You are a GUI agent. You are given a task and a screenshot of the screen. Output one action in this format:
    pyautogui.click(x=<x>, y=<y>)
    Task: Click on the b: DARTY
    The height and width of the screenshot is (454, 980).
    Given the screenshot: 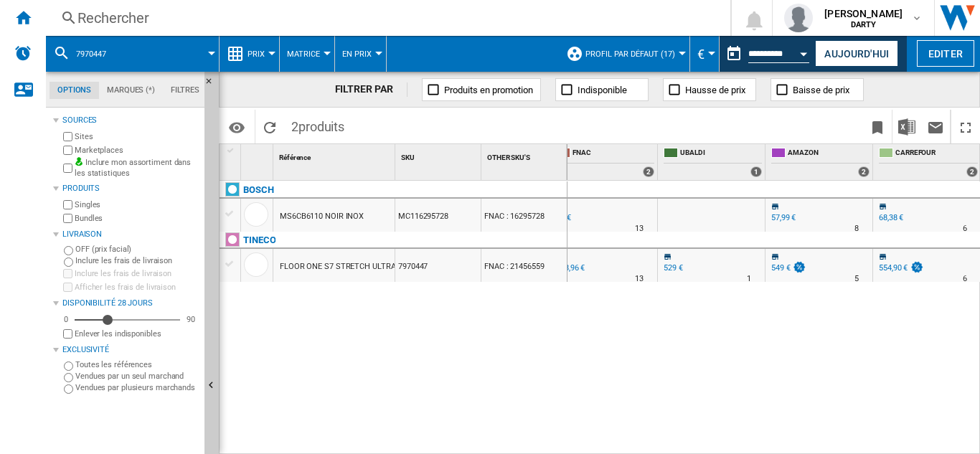 What is the action you would take?
    pyautogui.click(x=864, y=24)
    